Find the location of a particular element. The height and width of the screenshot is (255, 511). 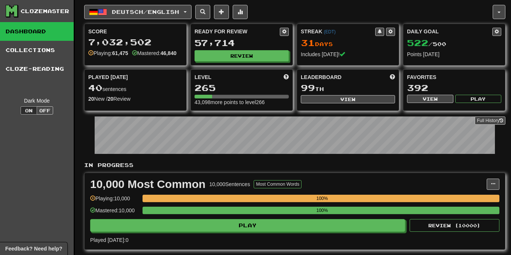

div: 7,032,502 is located at coordinates (136, 42).